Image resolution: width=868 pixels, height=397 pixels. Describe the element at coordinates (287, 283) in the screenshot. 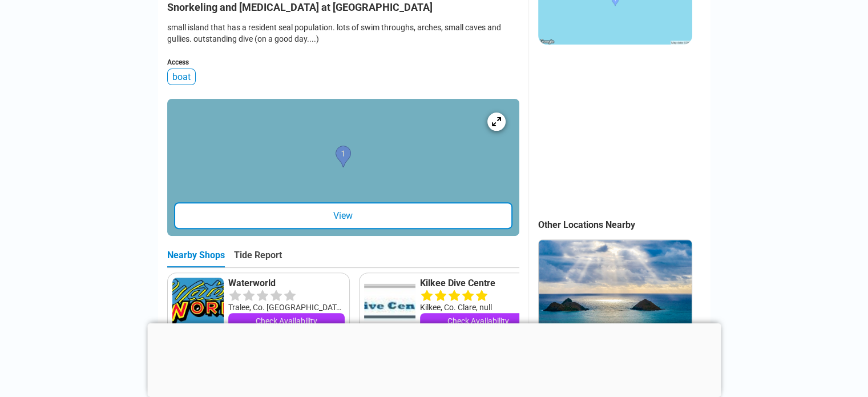

I see `a: Waterworld` at that location.